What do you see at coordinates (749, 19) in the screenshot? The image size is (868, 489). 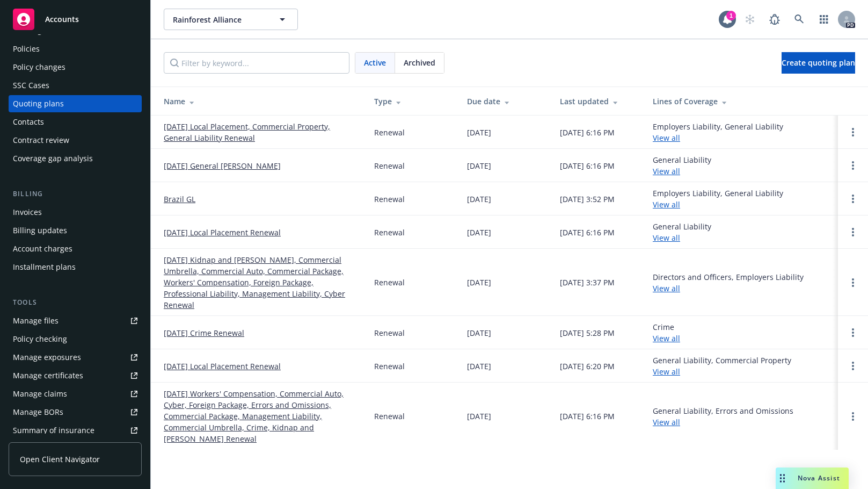 I see `a: Start snowing` at bounding box center [749, 19].